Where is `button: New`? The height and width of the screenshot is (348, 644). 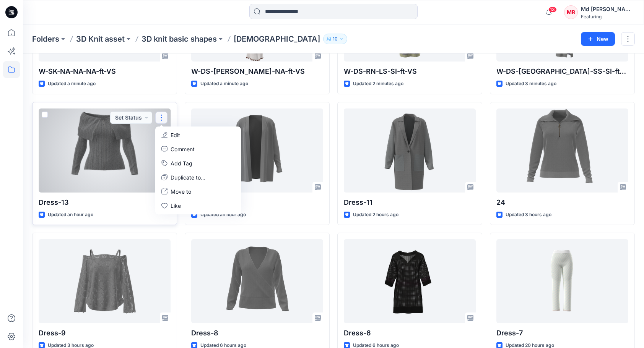 button: New is located at coordinates (598, 39).